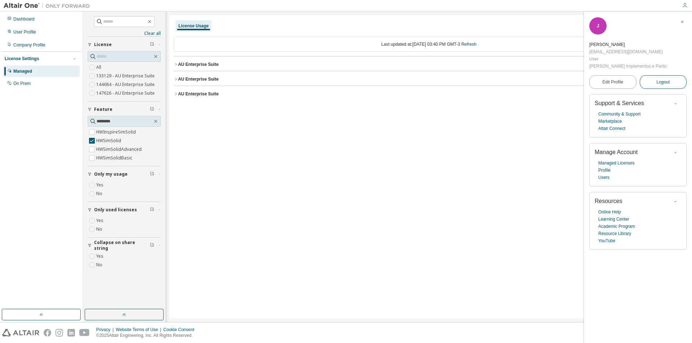 This screenshot has height=343, width=692. What do you see at coordinates (606, 241) in the screenshot?
I see `a: YouTube` at bounding box center [606, 241].